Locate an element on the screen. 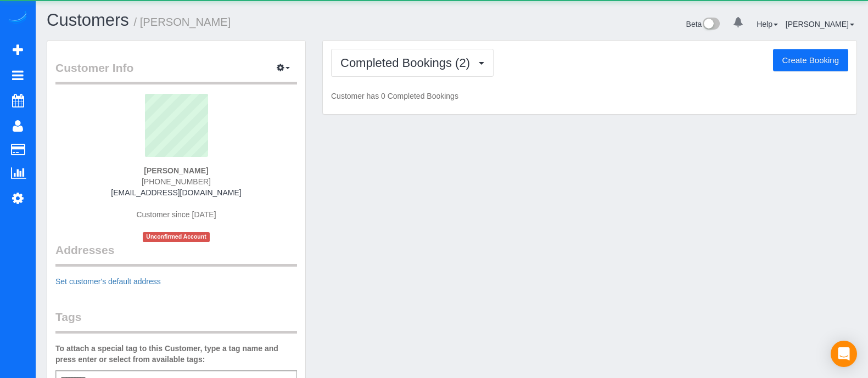 Image resolution: width=868 pixels, height=378 pixels. img: New interface is located at coordinates (710, 25).